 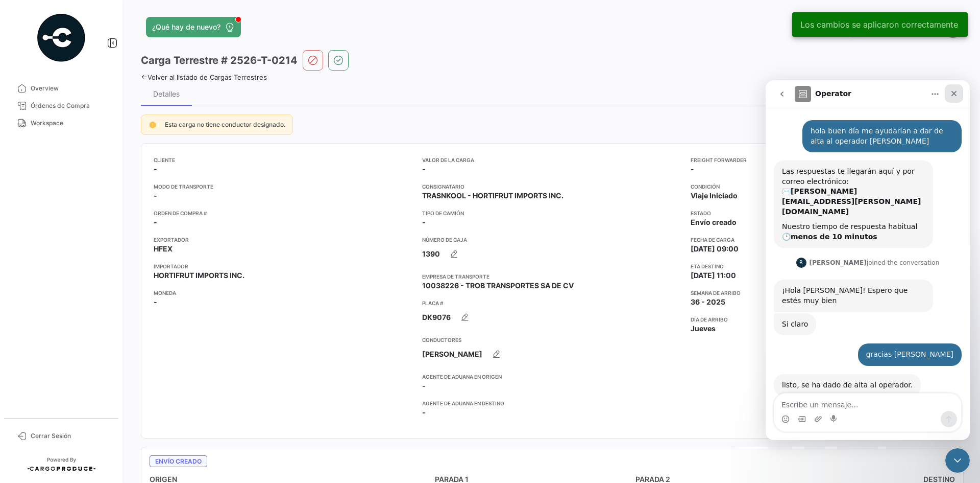 What do you see at coordinates (284, 293) in the screenshot?
I see `app-card-info-title: Moneda` at bounding box center [284, 293].